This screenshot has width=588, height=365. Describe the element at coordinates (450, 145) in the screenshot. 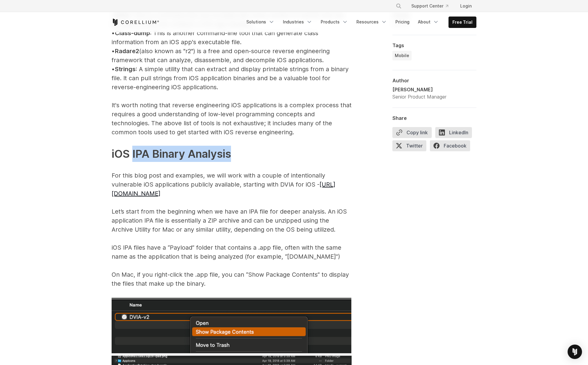

I see `span: Facebook` at that location.